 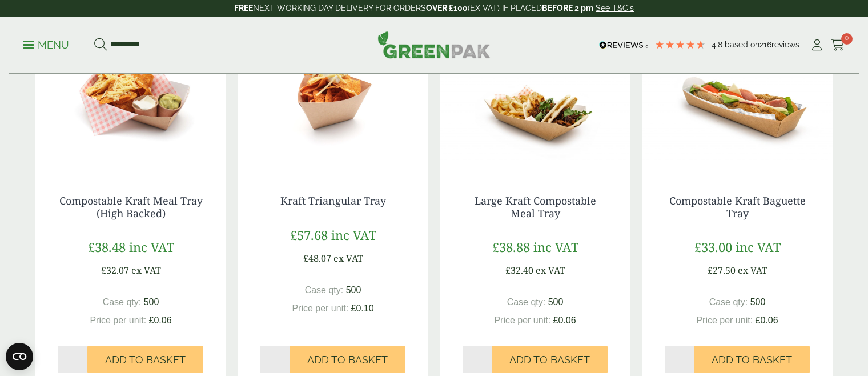 What do you see at coordinates (243, 8) in the screenshot?
I see `strong: FREE` at bounding box center [243, 8].